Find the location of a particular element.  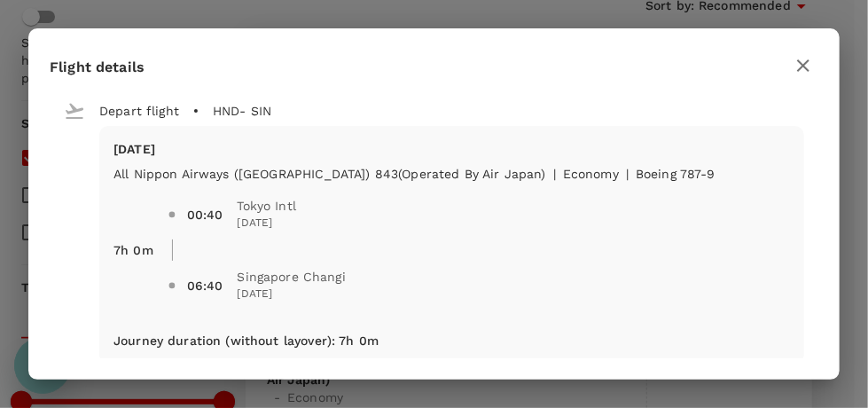

span: Singapore Changi is located at coordinates (291, 277).